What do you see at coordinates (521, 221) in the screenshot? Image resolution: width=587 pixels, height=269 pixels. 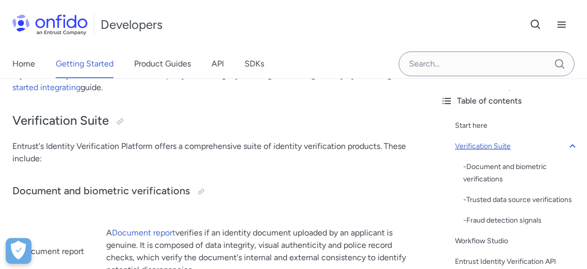 I see `a: -Fraud detection signals` at bounding box center [521, 221].